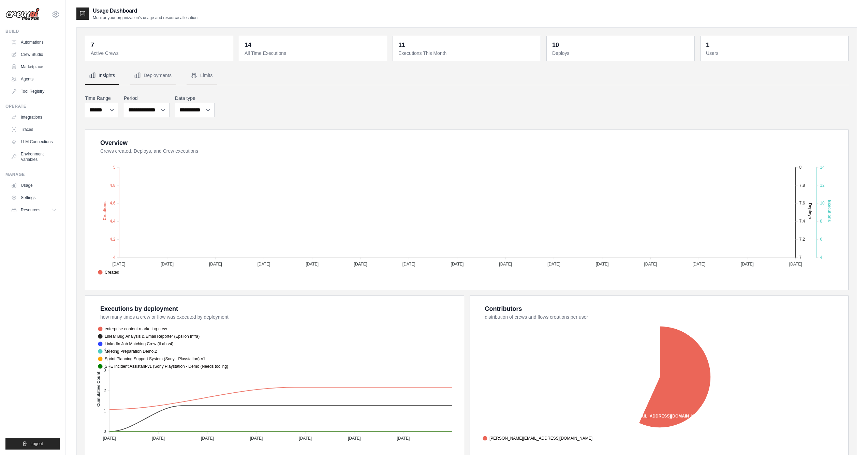  What do you see at coordinates (621, 53) in the screenshot?
I see `dt: Deploys` at bounding box center [621, 53].